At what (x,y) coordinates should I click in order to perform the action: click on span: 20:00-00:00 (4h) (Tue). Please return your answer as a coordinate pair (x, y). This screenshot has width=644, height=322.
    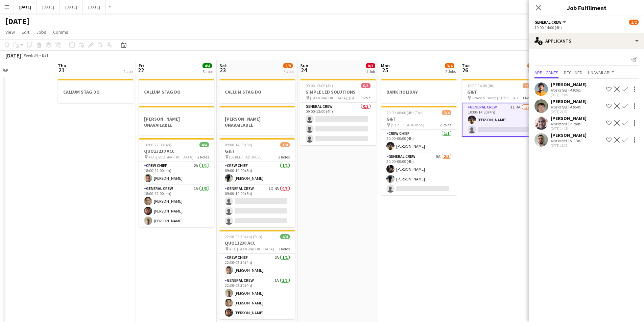
    Looking at the image, I should click on (405, 113).